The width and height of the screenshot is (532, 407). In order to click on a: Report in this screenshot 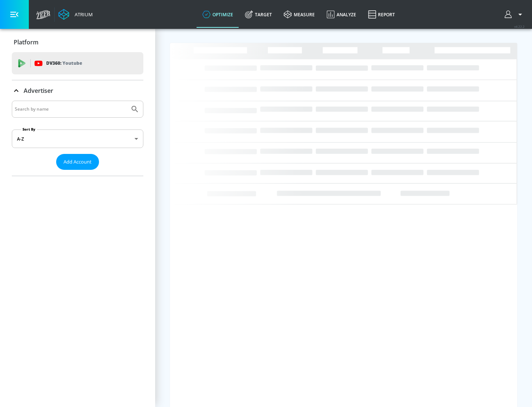, I will do `click(381, 14)`.